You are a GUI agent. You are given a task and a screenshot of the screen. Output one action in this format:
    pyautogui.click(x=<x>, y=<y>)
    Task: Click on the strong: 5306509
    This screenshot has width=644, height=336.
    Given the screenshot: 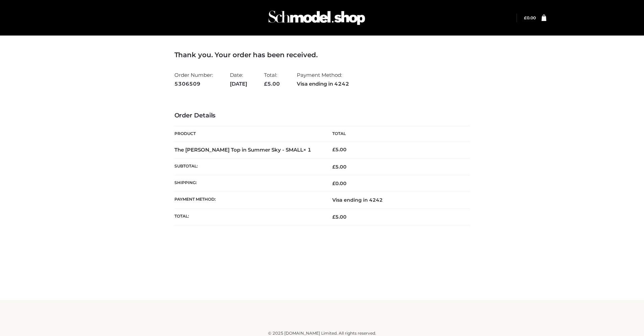 What is the action you would take?
    pyautogui.click(x=194, y=84)
    